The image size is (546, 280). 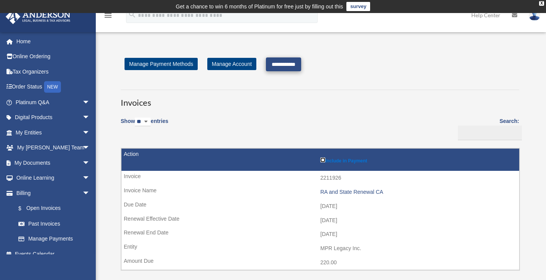 What do you see at coordinates (542, 3) in the screenshot?
I see `div: close` at bounding box center [542, 3].